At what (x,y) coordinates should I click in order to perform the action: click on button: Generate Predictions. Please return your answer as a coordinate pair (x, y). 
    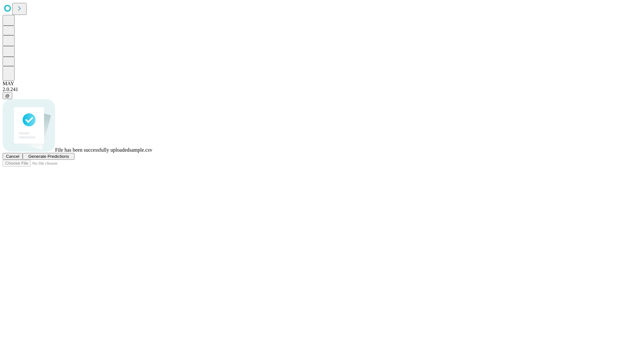
    Looking at the image, I should click on (49, 156).